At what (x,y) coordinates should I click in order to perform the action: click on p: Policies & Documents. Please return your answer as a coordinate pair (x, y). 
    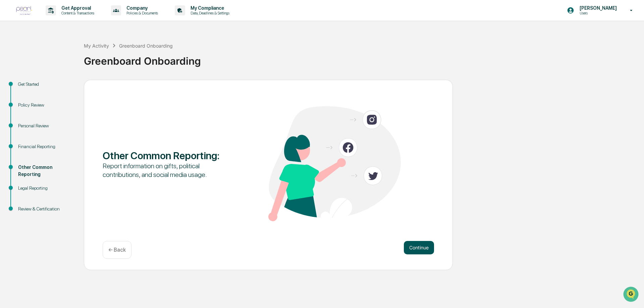
    Looking at the image, I should click on (142, 13).